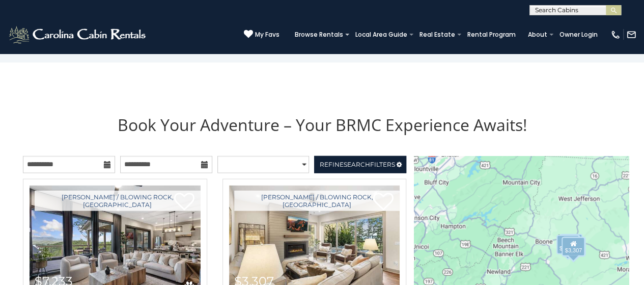 This screenshot has width=644, height=285. Describe the element at coordinates (491, 35) in the screenshot. I see `a: Rental Program` at that location.